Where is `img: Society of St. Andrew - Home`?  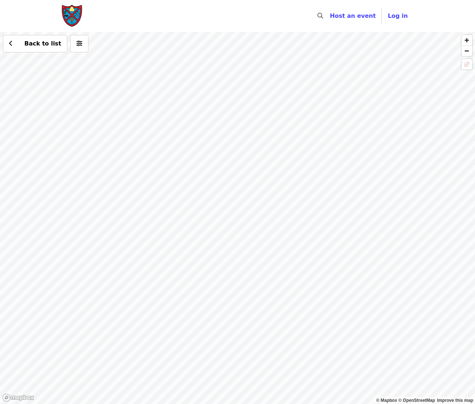 img: Society of St. Andrew - Home is located at coordinates (72, 16).